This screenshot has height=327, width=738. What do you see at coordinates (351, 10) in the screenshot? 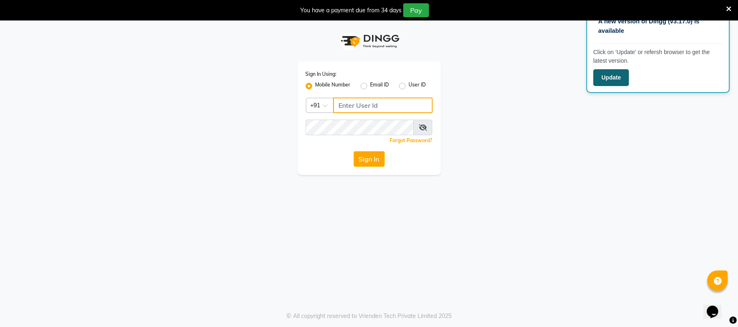
I see `div: You have a payment due from 34 days` at bounding box center [351, 10].